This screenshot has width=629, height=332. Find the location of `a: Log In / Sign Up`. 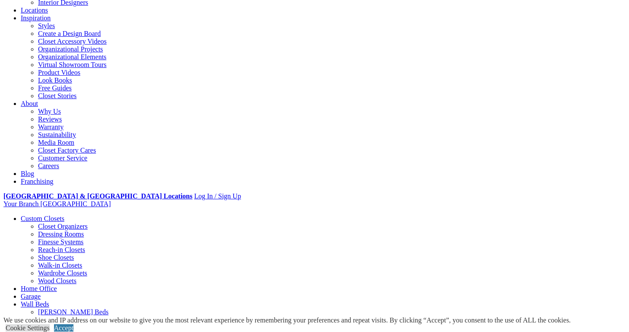

a: Log In / Sign Up is located at coordinates (217, 196).